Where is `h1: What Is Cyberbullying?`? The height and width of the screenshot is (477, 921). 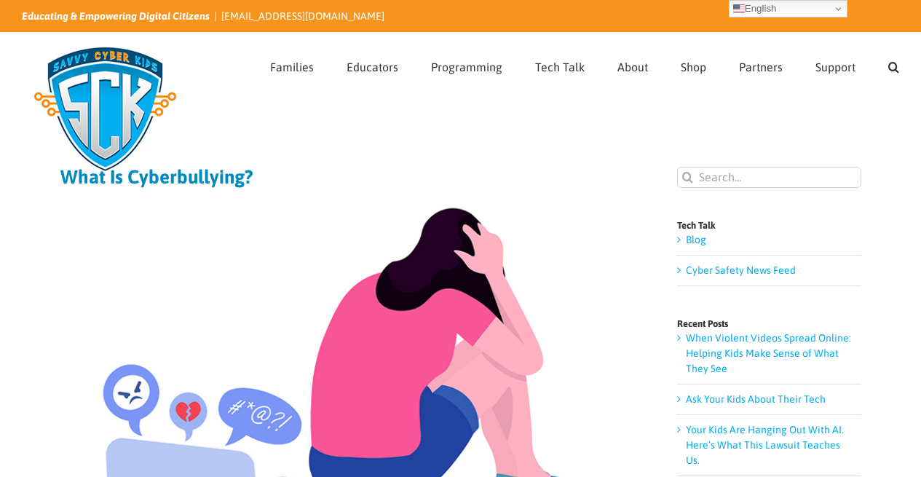
h1: What Is Cyberbullying? is located at coordinates (339, 177).